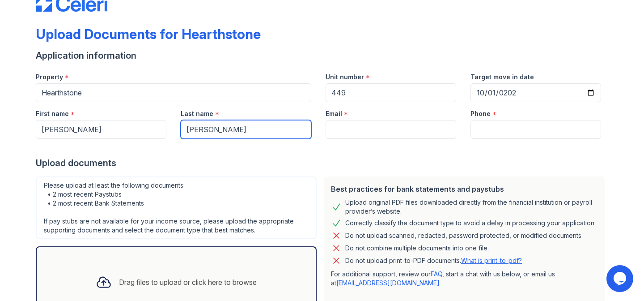 The height and width of the screenshot is (301, 644). I want to click on label: Target move in date, so click(503, 77).